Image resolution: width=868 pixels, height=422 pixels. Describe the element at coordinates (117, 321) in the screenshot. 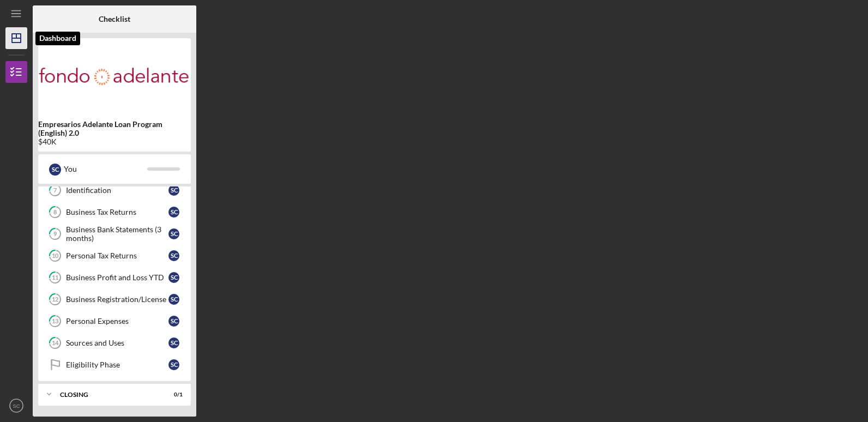

I see `div: Personal Expenses` at that location.